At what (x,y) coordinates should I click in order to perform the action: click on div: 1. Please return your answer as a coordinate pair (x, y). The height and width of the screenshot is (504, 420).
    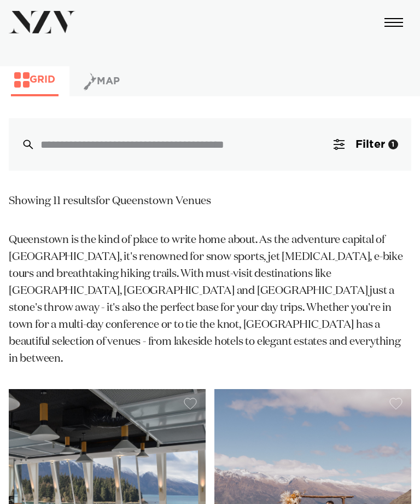
    Looking at the image, I should click on (393, 144).